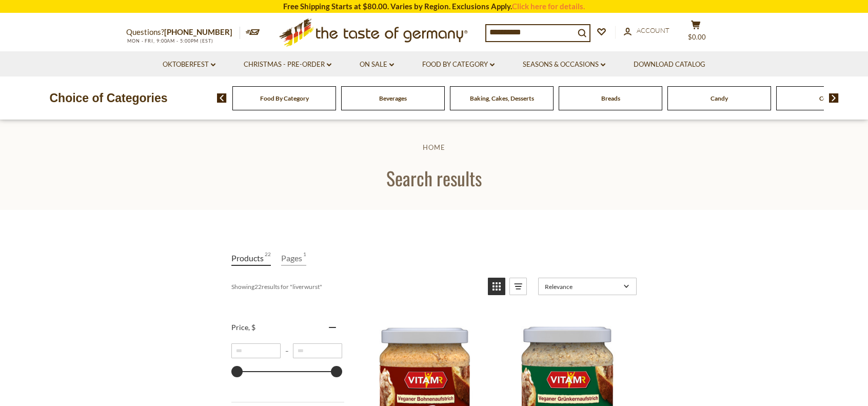  Describe the element at coordinates (243, 327) in the screenshot. I see `span: Price` at that location.